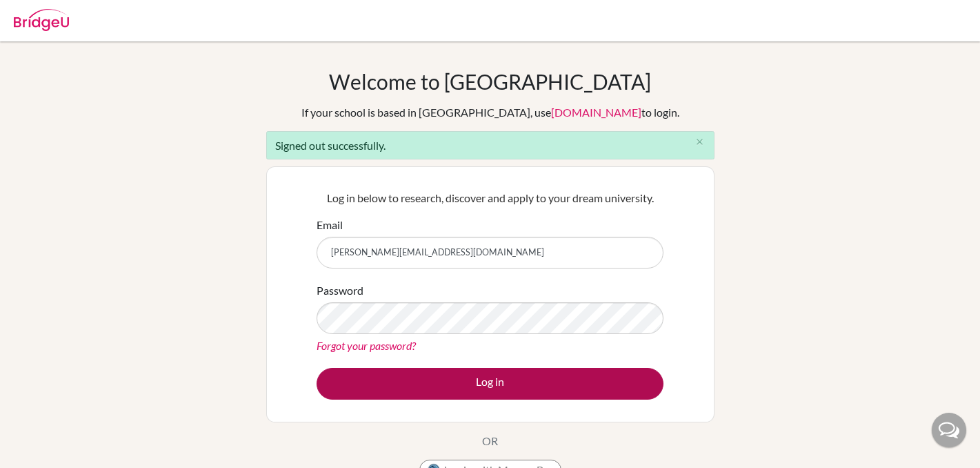  Describe the element at coordinates (490, 441) in the screenshot. I see `p: OR` at that location.